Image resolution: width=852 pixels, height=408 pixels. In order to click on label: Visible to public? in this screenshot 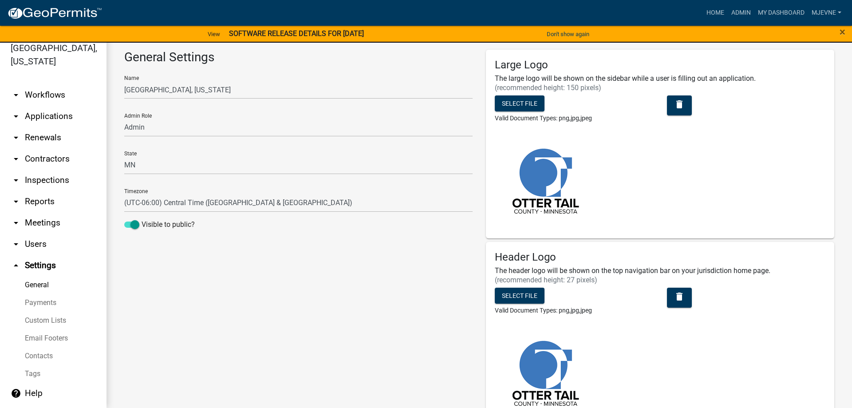, I will do `click(159, 225)`.